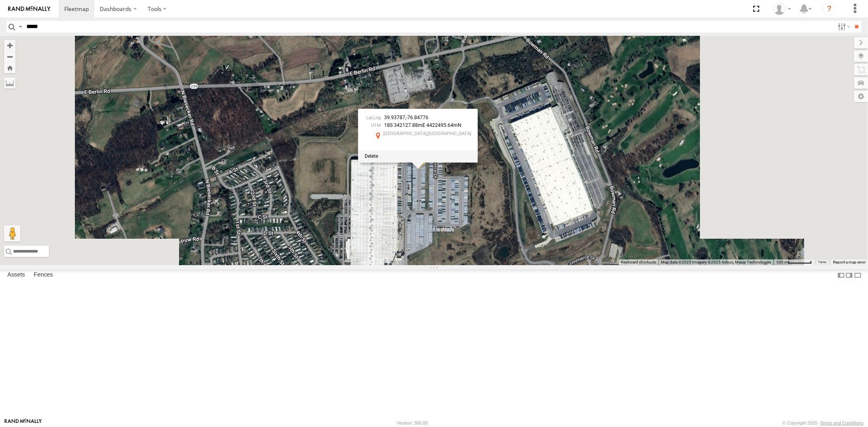 The image size is (868, 427). I want to click on label: Dock Summary Table to the Left, so click(841, 275).